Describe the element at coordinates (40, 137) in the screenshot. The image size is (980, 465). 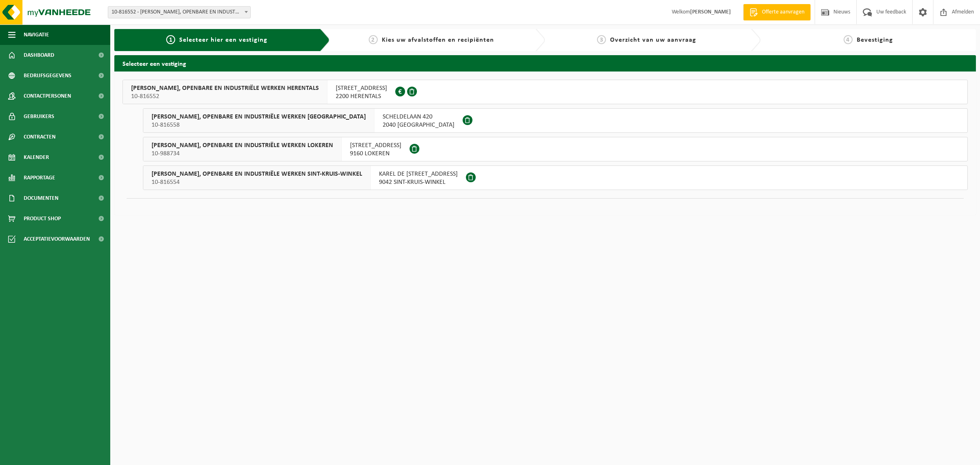
I see `span: Contracten` at that location.